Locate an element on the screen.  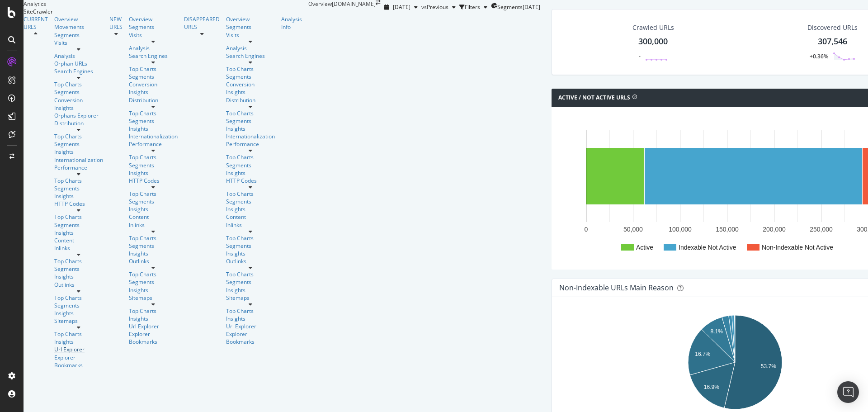
div: Conversion is located at coordinates (153, 84).